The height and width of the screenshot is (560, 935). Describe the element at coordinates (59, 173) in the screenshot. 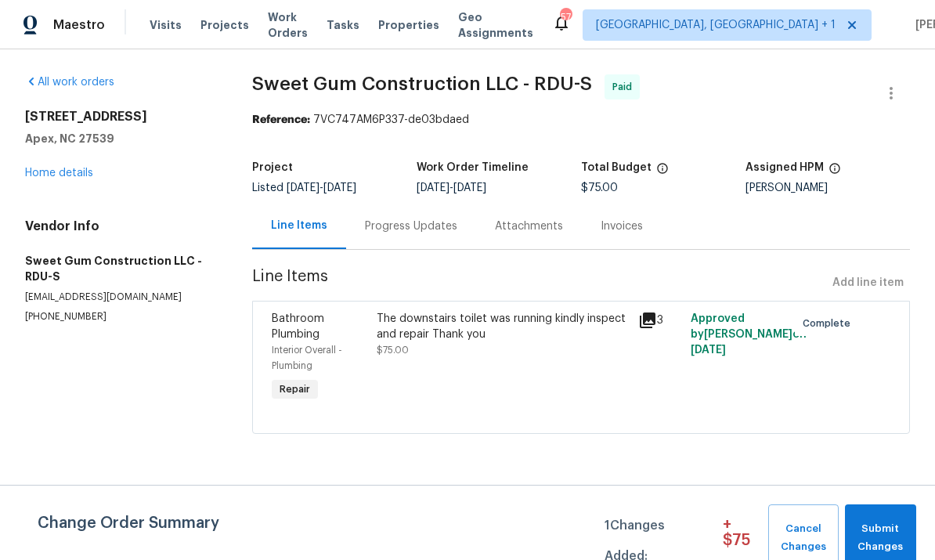

I see `a: Home details` at that location.